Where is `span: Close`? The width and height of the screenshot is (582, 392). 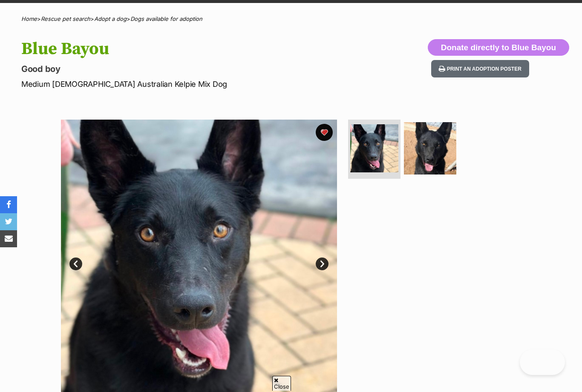
span: Close is located at coordinates (281, 384).